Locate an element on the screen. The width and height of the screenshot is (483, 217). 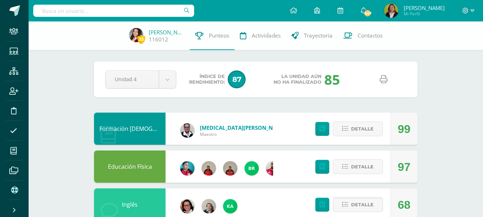
a: Contactos is located at coordinates (363, 36).